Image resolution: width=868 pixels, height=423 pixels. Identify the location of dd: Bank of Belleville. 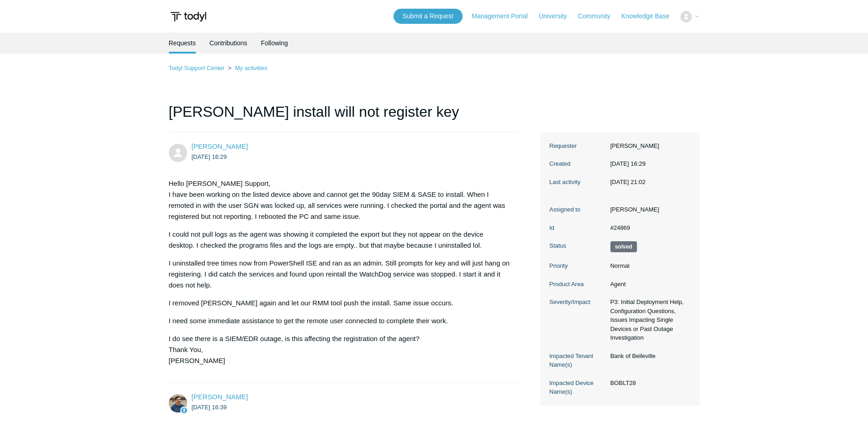
(648, 356).